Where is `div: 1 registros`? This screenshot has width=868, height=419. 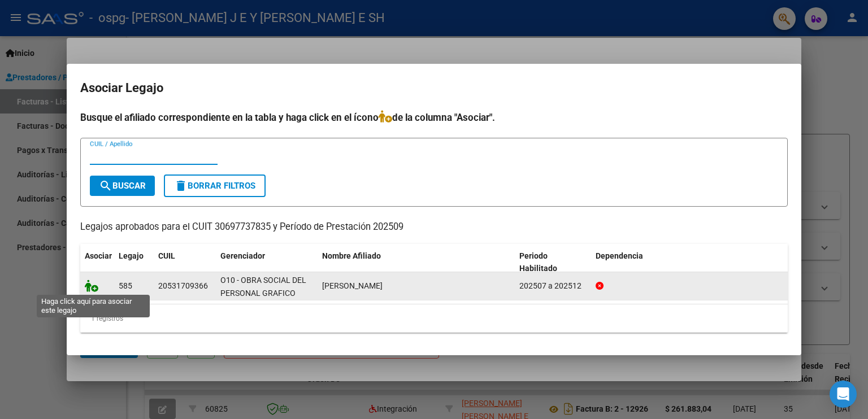 div: 1 registros is located at coordinates (434, 319).